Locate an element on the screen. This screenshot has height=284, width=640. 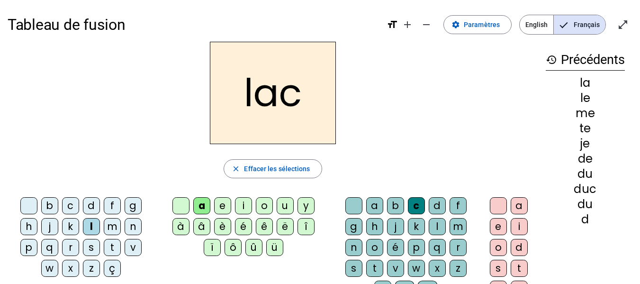
div: ê is located at coordinates (264, 227).